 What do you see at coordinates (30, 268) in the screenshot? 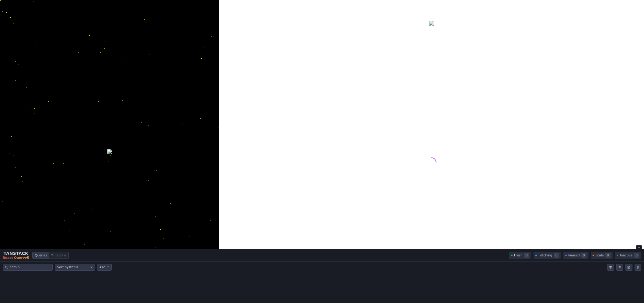
I see `input: Filter queries by query key` at bounding box center [30, 268].